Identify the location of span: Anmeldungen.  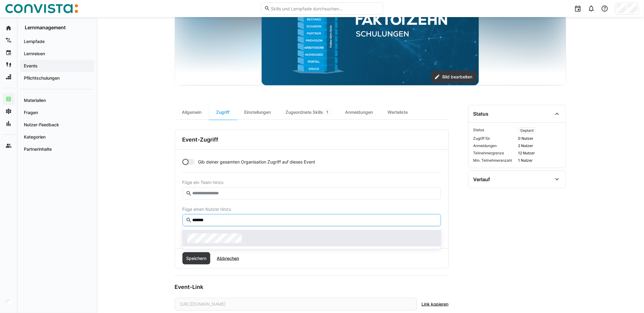
(495, 146).